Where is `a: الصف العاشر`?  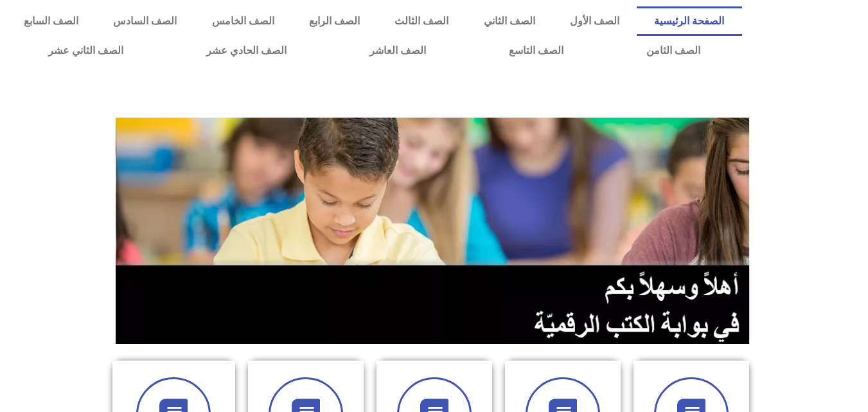 a: الصف العاشر is located at coordinates (397, 50).